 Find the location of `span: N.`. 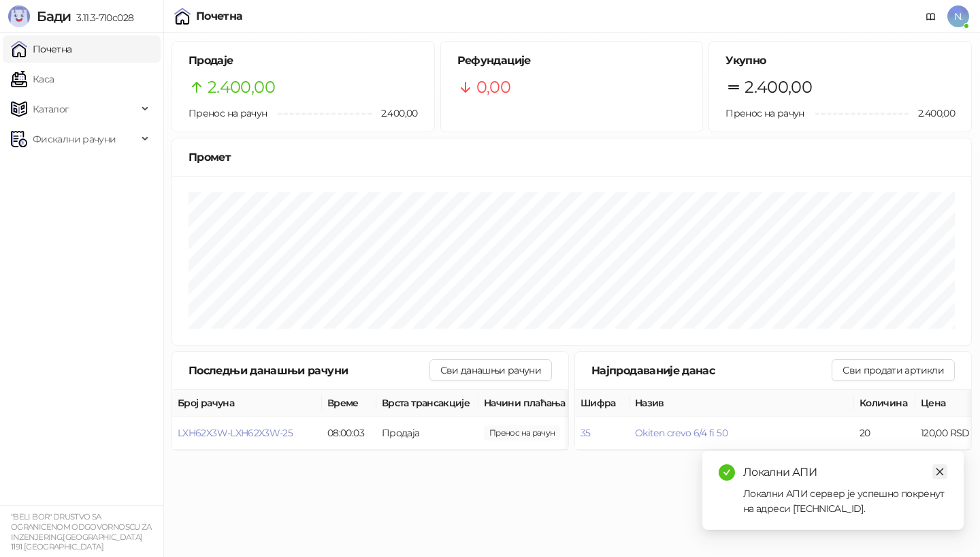

span: N. is located at coordinates (959, 16).